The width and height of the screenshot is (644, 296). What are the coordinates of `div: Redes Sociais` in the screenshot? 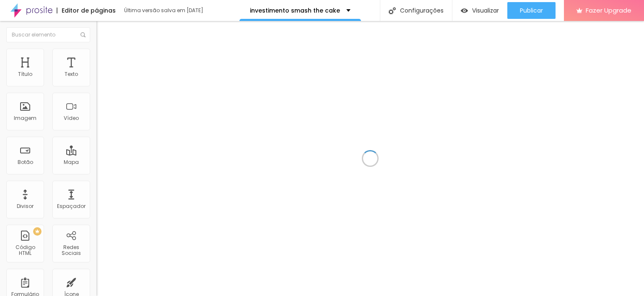 It's located at (71, 251).